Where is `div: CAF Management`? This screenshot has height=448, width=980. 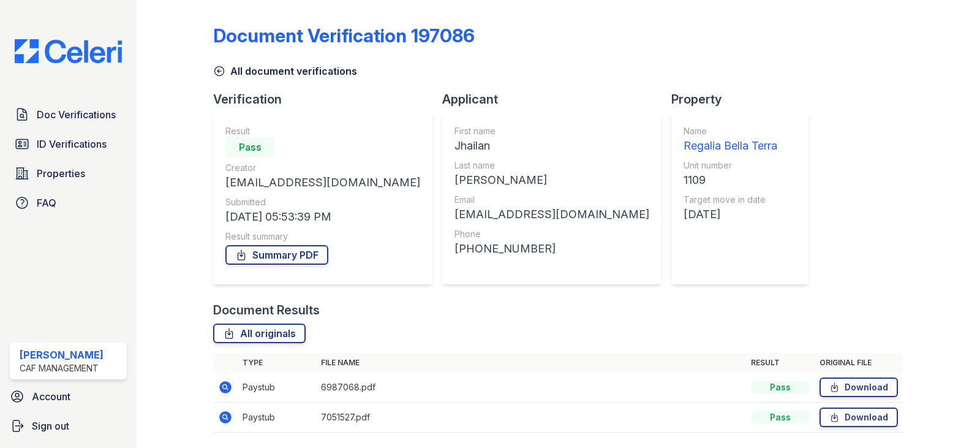 div: CAF Management is located at coordinates (61, 368).